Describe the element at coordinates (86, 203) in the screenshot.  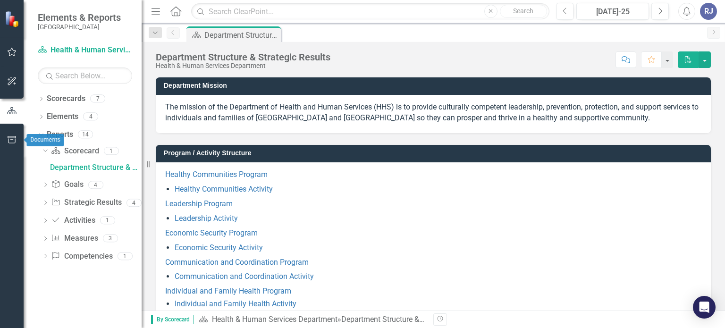
I see `a: Strategic Results` at that location.